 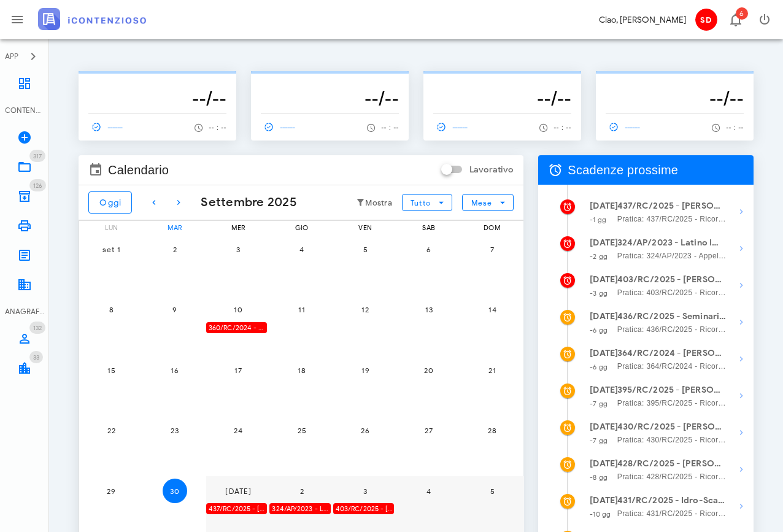 I want to click on small: -2 gg, so click(x=598, y=256).